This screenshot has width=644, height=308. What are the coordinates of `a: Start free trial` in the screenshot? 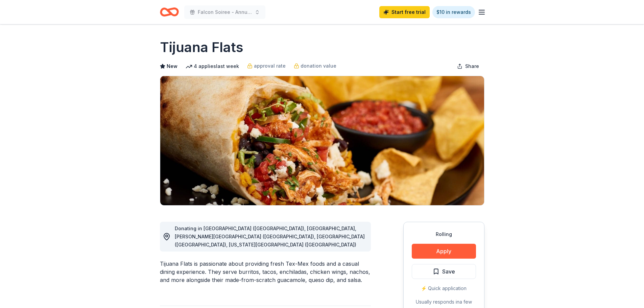 It's located at (404, 12).